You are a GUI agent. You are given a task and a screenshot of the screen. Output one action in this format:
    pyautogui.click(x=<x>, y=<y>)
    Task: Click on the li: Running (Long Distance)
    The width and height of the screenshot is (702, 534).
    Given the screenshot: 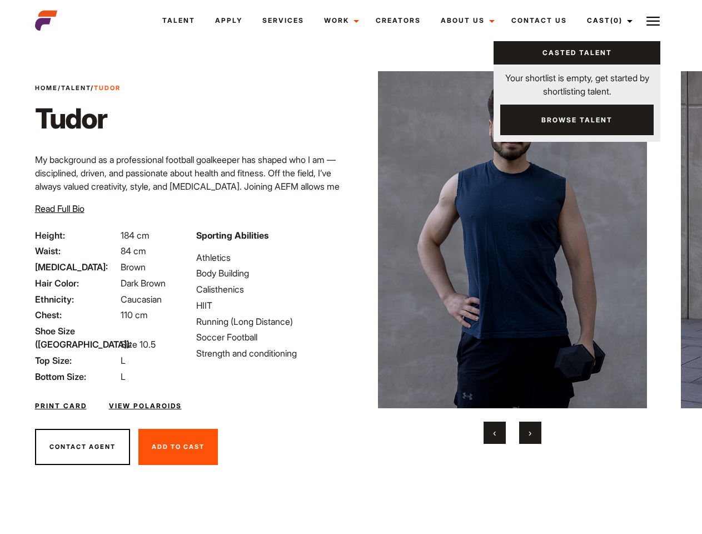 What is the action you would take?
    pyautogui.click(x=270, y=321)
    